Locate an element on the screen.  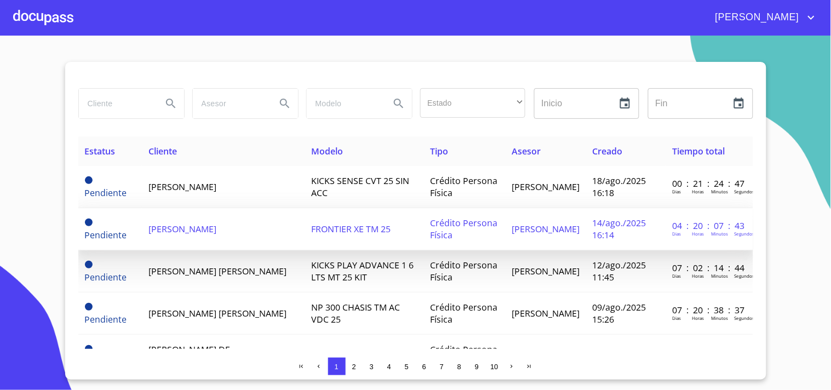
span: 12/ago./2025 11:45 is located at coordinates (620, 271).